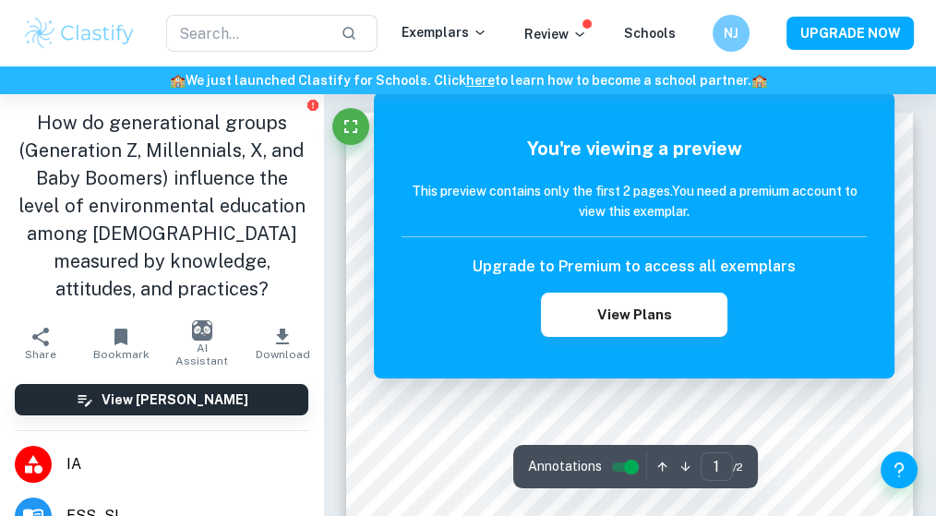  Describe the element at coordinates (650, 33) in the screenshot. I see `a: Schools` at that location.